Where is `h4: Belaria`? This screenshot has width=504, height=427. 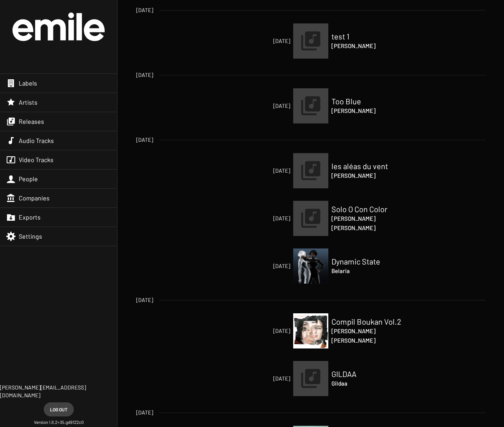 h4: Belaria is located at coordinates (371, 271).